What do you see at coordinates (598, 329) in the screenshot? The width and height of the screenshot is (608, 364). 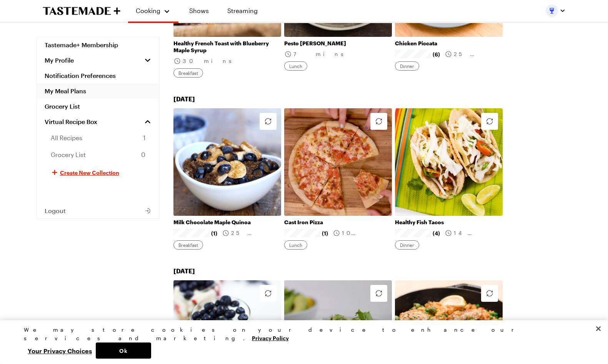 I see `button: Close` at bounding box center [598, 329].